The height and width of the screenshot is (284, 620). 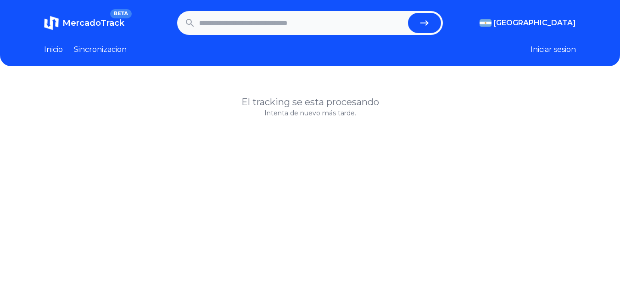 What do you see at coordinates (553, 50) in the screenshot?
I see `button: Iniciar sesion` at bounding box center [553, 50].